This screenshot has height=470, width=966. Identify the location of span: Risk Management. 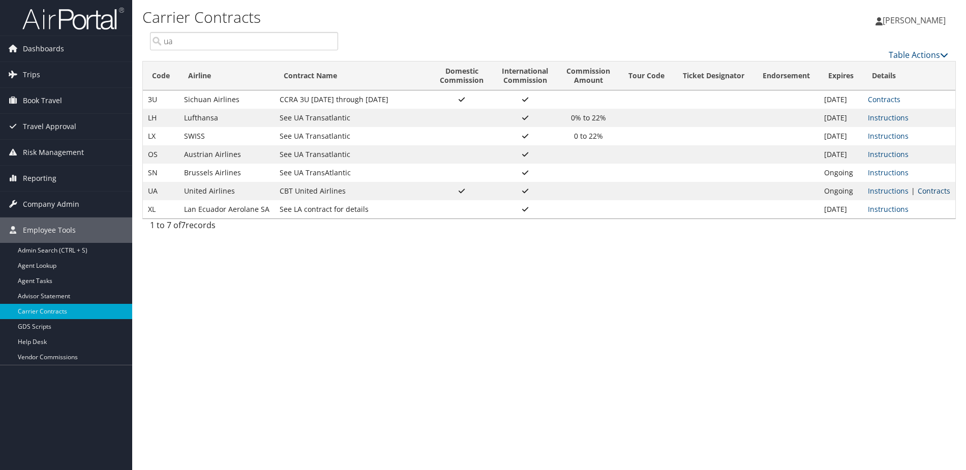
(53, 153).